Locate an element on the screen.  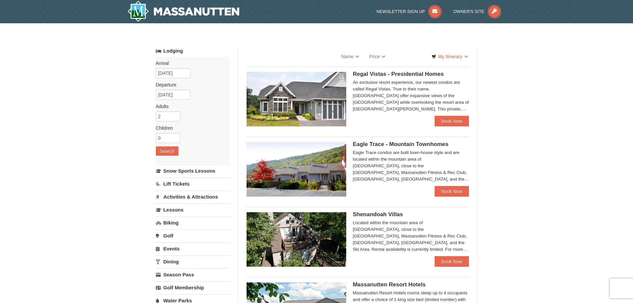
img: 19219019-2-e70bf45f.jpg is located at coordinates (296, 239).